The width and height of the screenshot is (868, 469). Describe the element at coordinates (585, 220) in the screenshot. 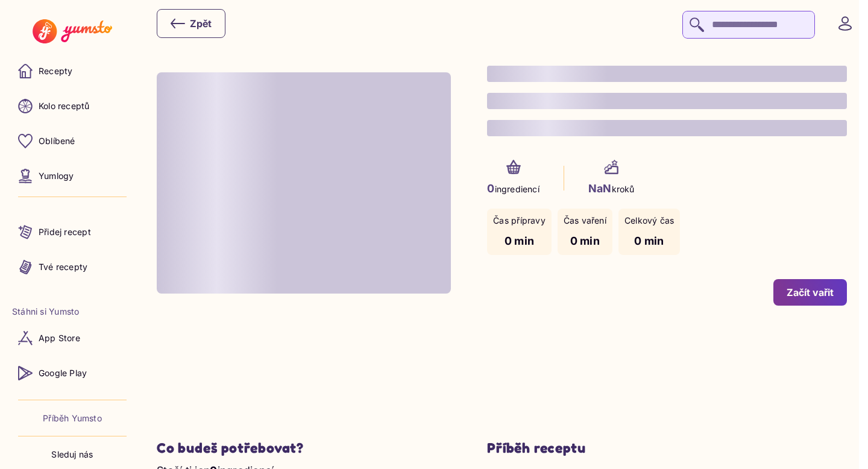

I see `p: Čas vaření` at that location.